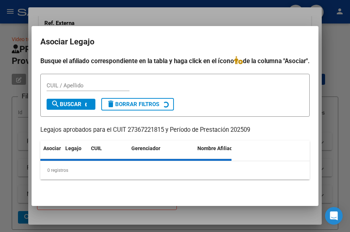 The height and width of the screenshot is (232, 350). What do you see at coordinates (138, 104) in the screenshot?
I see `button: Borrar Filtros` at bounding box center [138, 104].